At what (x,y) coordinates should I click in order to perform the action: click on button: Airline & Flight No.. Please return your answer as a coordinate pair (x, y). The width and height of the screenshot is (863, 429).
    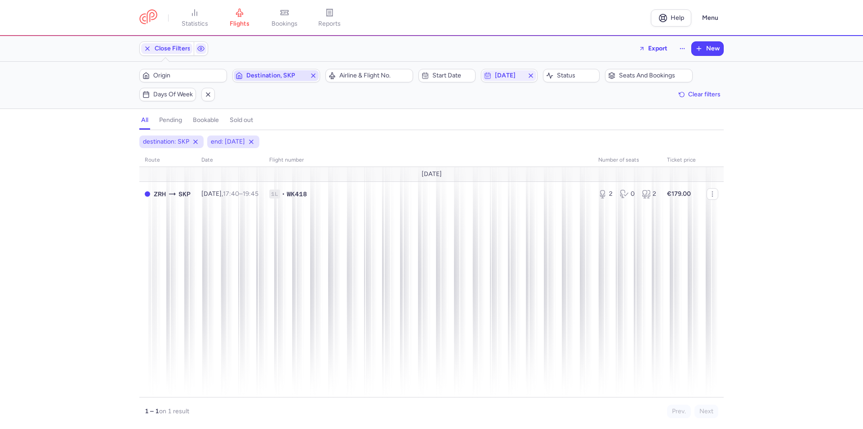
    Looking at the image, I should click on (369, 76).